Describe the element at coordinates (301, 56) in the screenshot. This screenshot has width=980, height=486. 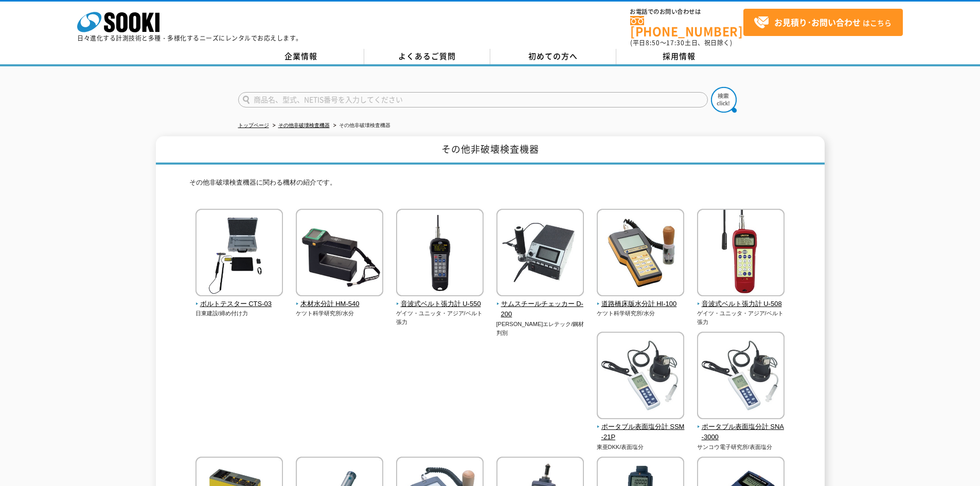
I see `a: 企業情報` at that location.